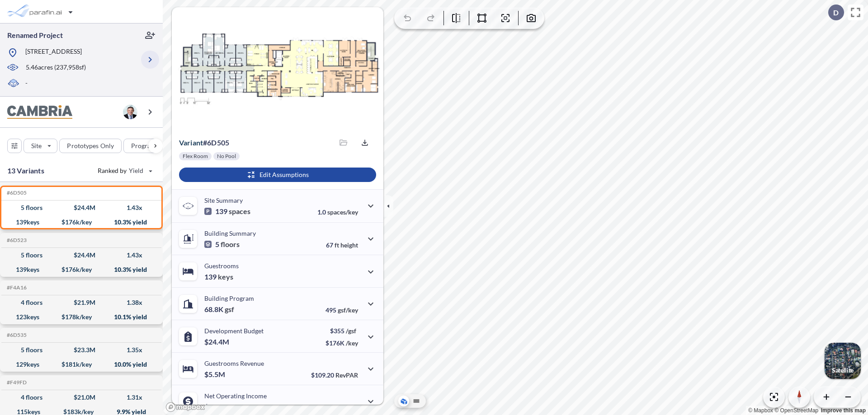 The width and height of the screenshot is (868, 415). What do you see at coordinates (404, 401) in the screenshot?
I see `button: Aerial View` at bounding box center [404, 401].